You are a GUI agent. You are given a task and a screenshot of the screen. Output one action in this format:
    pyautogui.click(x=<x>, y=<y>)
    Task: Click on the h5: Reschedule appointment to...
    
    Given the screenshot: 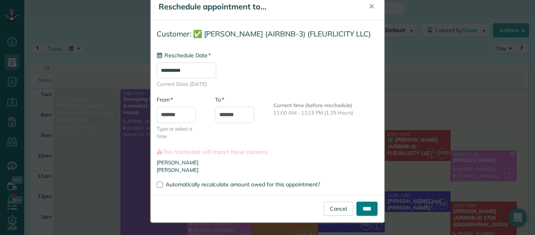 What is the action you would take?
    pyautogui.click(x=258, y=7)
    